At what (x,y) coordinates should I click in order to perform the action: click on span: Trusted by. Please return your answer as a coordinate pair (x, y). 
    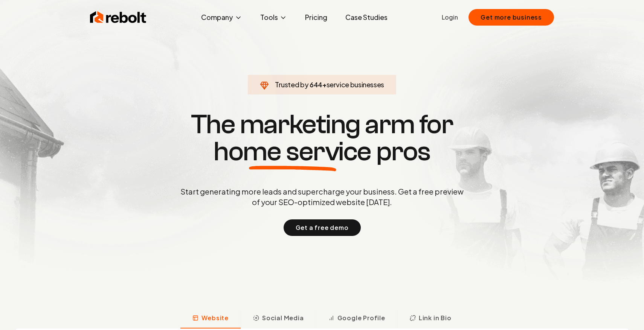
    Looking at the image, I should click on (292, 84).